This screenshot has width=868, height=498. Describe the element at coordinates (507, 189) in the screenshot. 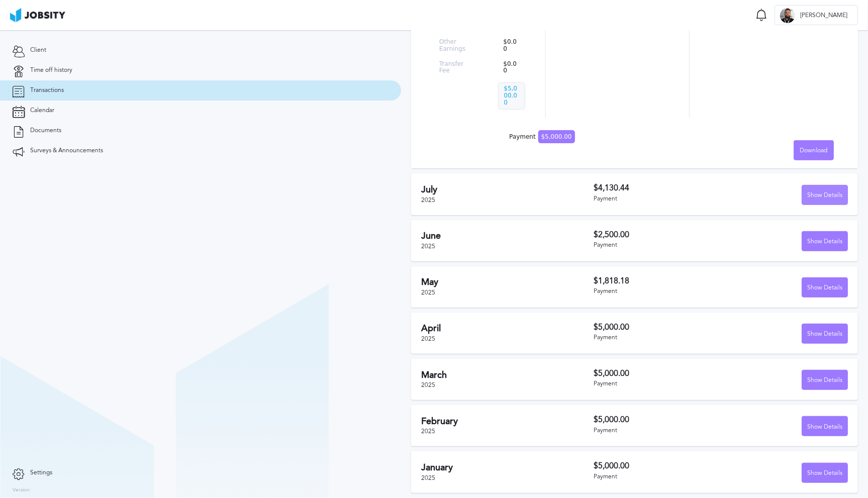

I see `h2: July` at that location.